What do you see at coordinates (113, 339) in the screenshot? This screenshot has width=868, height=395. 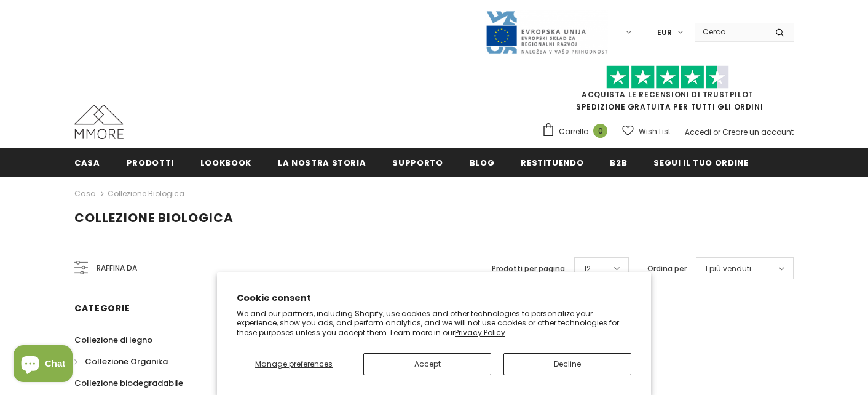 I see `a: Collezione di legno` at bounding box center [113, 339].